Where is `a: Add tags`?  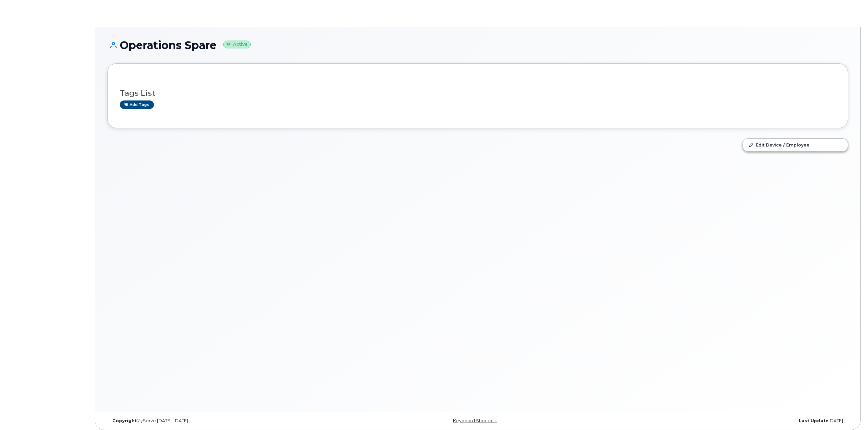 a: Add tags is located at coordinates (137, 105).